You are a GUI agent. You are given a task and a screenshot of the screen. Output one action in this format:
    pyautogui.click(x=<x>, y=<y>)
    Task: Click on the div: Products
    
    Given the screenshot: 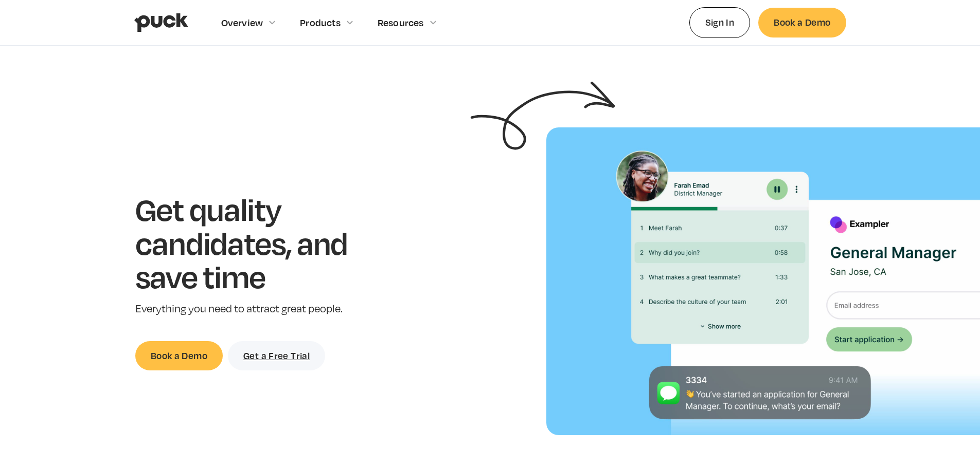 What is the action you would take?
    pyautogui.click(x=321, y=23)
    